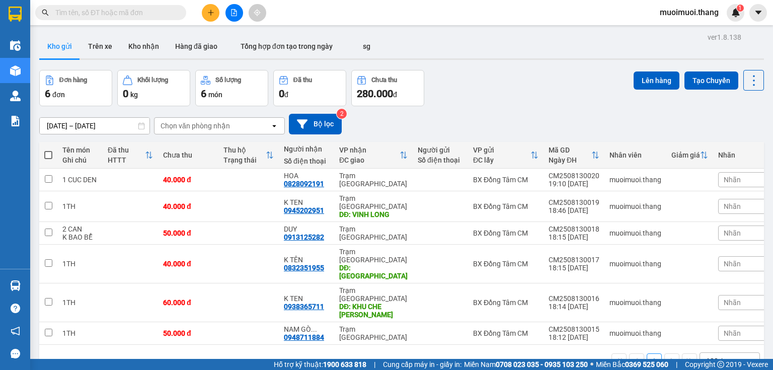 Image resolution: width=773 pixels, height=370 pixels. I want to click on div: 40.000 đ, so click(188, 206).